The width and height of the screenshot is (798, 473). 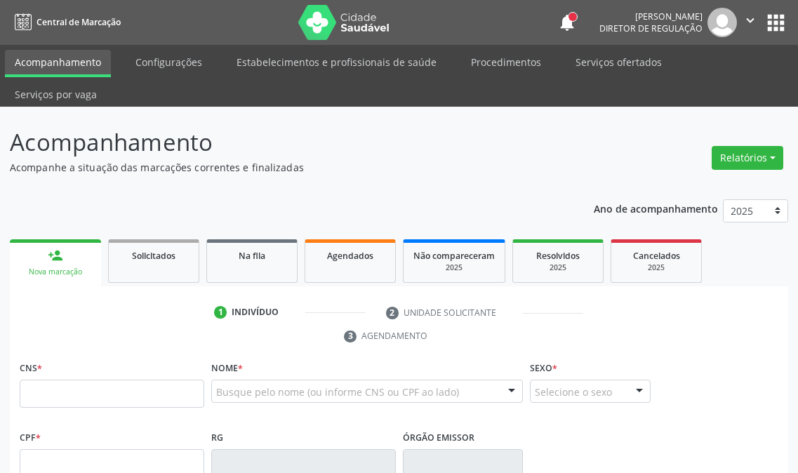 What do you see at coordinates (506, 62) in the screenshot?
I see `a: Procedimentos` at bounding box center [506, 62].